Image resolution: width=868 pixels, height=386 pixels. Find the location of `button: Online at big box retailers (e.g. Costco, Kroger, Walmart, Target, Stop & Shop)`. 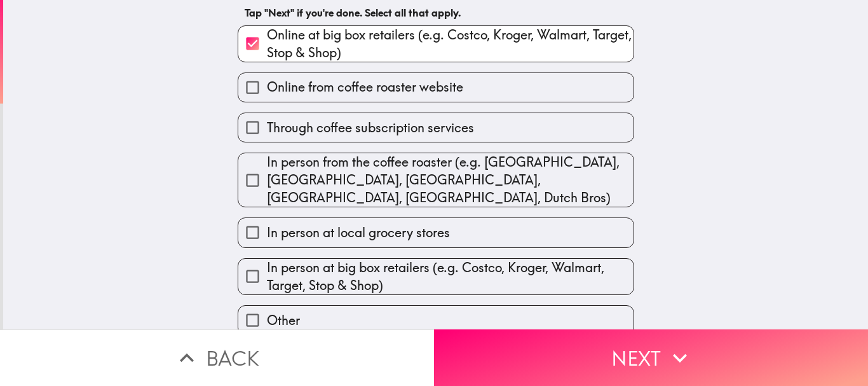

button: Online at big box retailers (e.g. Costco, Kroger, Walmart, Target, Stop & Shop) is located at coordinates (436, 44).